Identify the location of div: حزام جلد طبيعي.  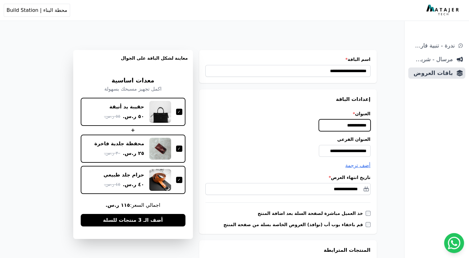
(124, 175).